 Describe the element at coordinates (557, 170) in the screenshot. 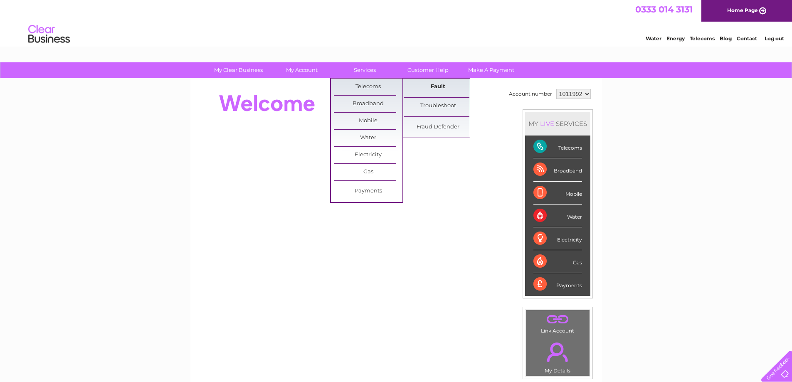

I see `div: Broadband` at that location.